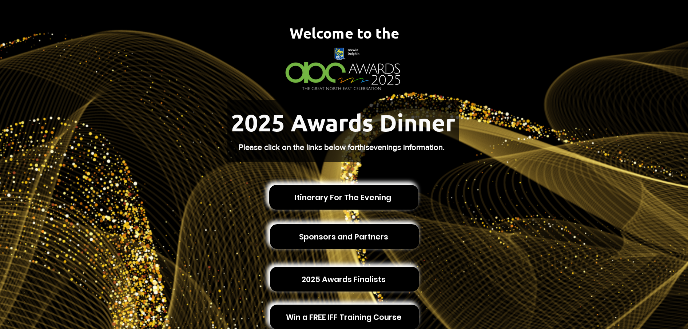 This screenshot has height=329, width=688. What do you see at coordinates (344, 236) in the screenshot?
I see `a: Sponsors and Partners` at bounding box center [344, 236].